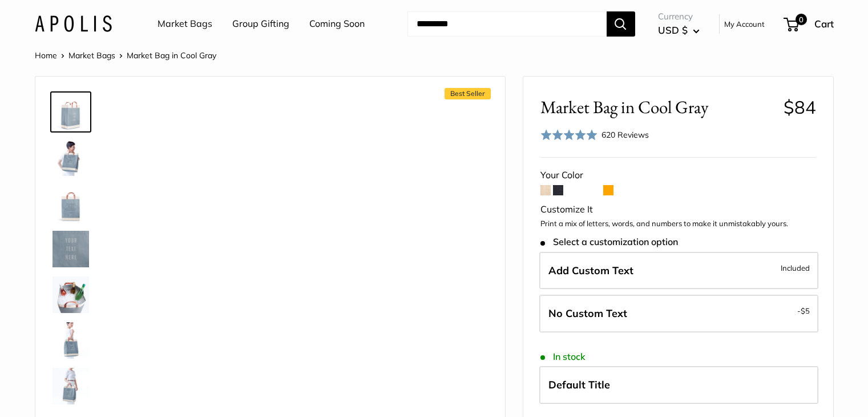 This screenshot has height=417, width=868. What do you see at coordinates (800, 19) in the screenshot?
I see `span: 0` at bounding box center [800, 19].